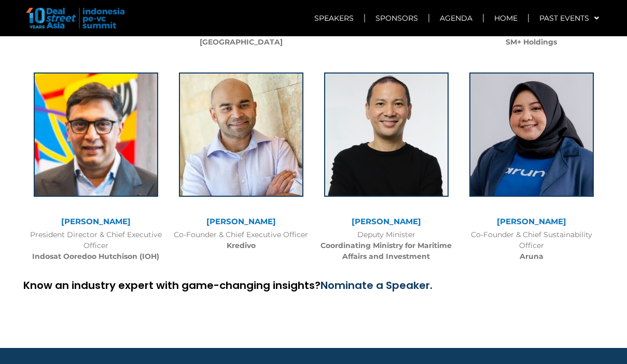 Image resolution: width=627 pixels, height=364 pixels. Describe the element at coordinates (375, 286) in the screenshot. I see `a: Nominate a Speaker` at that location.